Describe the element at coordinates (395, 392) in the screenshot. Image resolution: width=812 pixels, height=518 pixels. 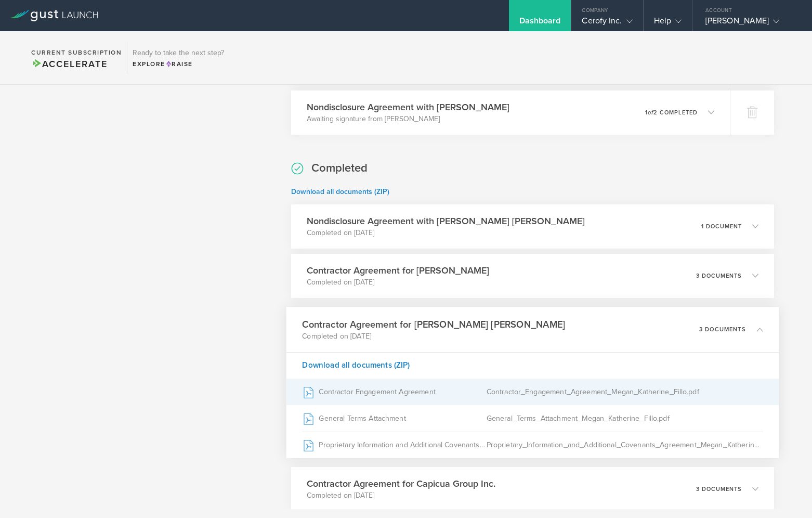
I see `div: Contractor Engagement Agreement` at that location.